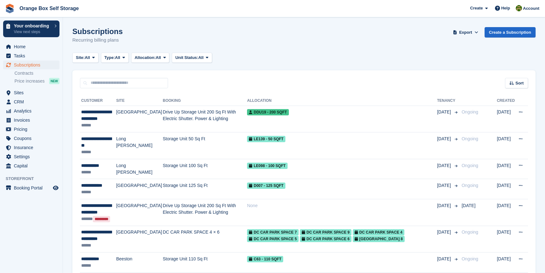  I want to click on span: DC CAR PARK SPACE 9, so click(326, 232).